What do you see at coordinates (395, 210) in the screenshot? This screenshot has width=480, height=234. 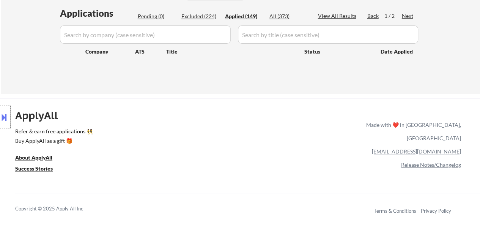 I see `a: Terms & Conditions` at bounding box center [395, 210].